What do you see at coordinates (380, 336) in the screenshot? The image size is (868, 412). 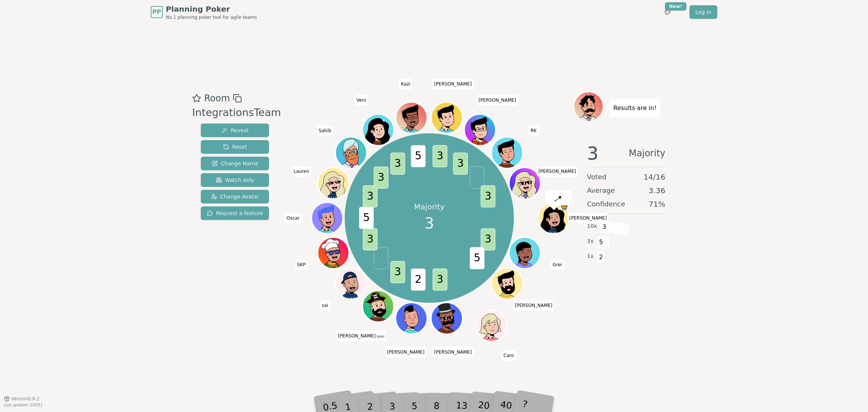 I see `span: (you)` at bounding box center [380, 336].